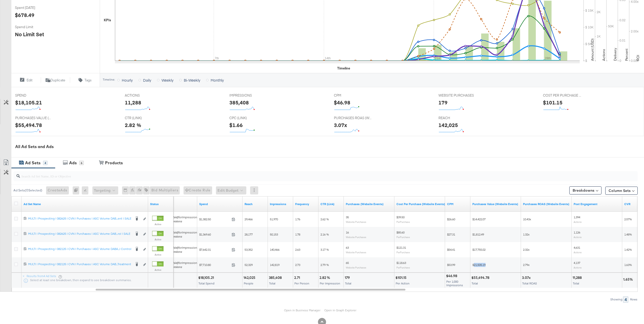  I want to click on div: All Ad Sets and Ads, so click(330, 147).